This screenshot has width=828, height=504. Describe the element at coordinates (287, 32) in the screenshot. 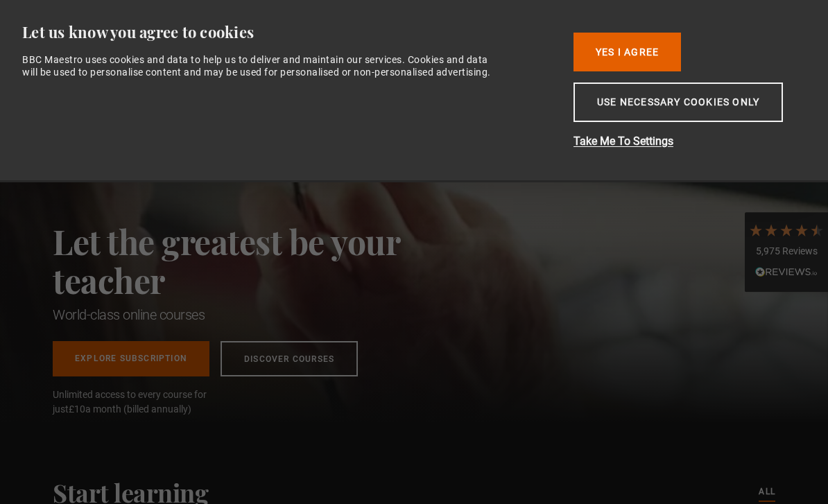

I see `div: Let us know you agree to cookies` at that location.